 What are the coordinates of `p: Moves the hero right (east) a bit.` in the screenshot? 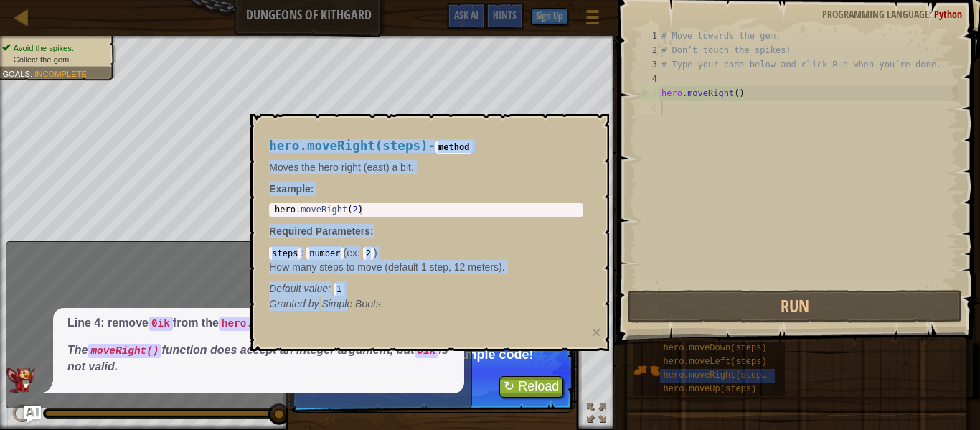 It's located at (426, 167).